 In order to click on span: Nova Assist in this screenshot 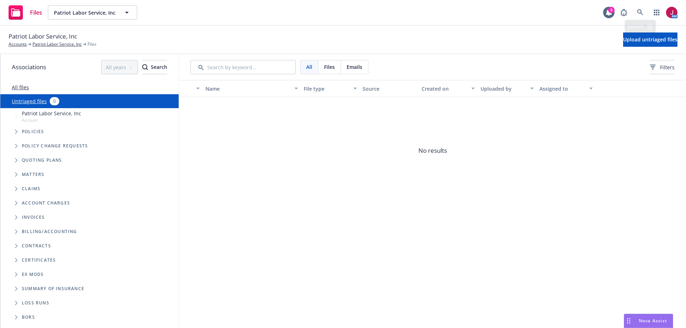, I will do `click(653, 321)`.